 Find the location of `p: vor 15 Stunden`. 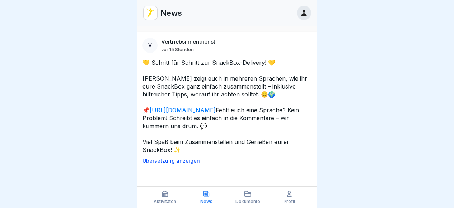

p: vor 15 Stunden is located at coordinates (177, 49).